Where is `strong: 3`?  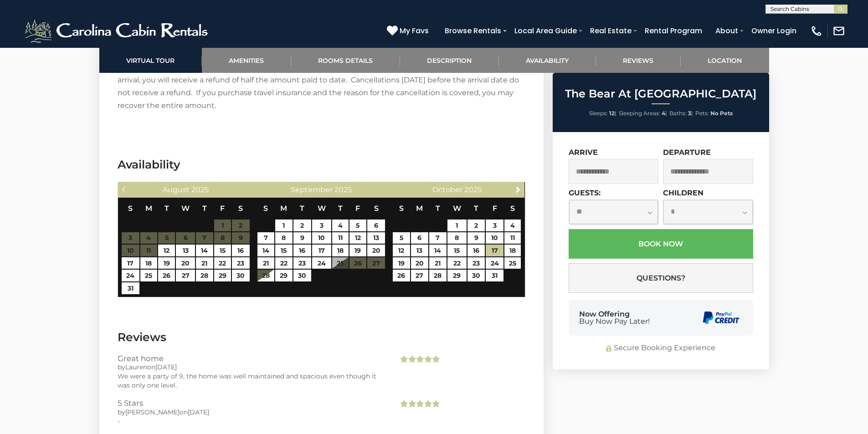 strong: 3 is located at coordinates (690, 113).